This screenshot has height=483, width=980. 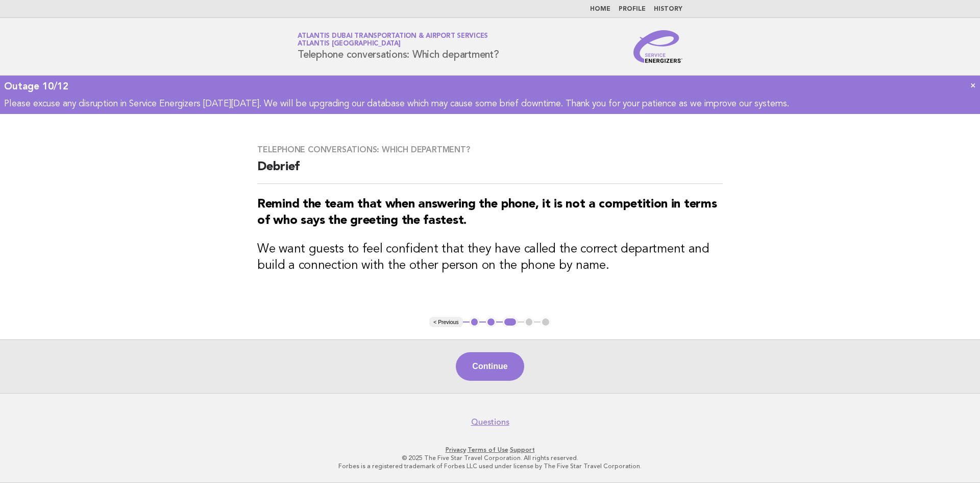 What do you see at coordinates (658, 47) in the screenshot?
I see `img: Service Energizers` at bounding box center [658, 47].